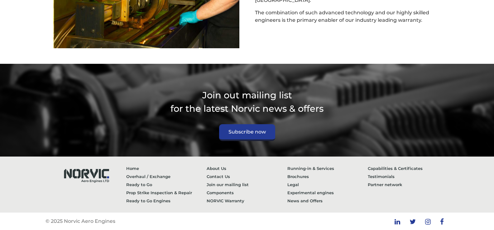  I want to click on a: Legal, so click(328, 185).